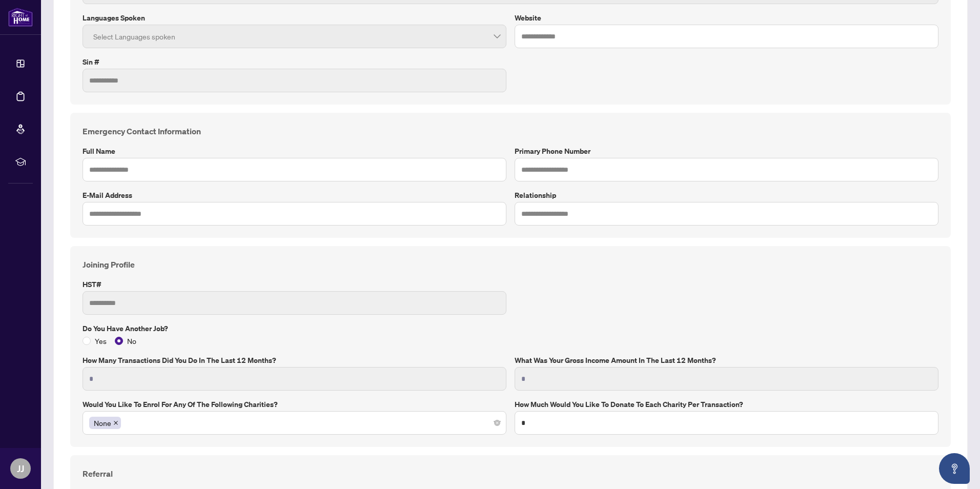 This screenshot has width=980, height=489. Describe the element at coordinates (510, 328) in the screenshot. I see `label: Do you have another job?` at that location.